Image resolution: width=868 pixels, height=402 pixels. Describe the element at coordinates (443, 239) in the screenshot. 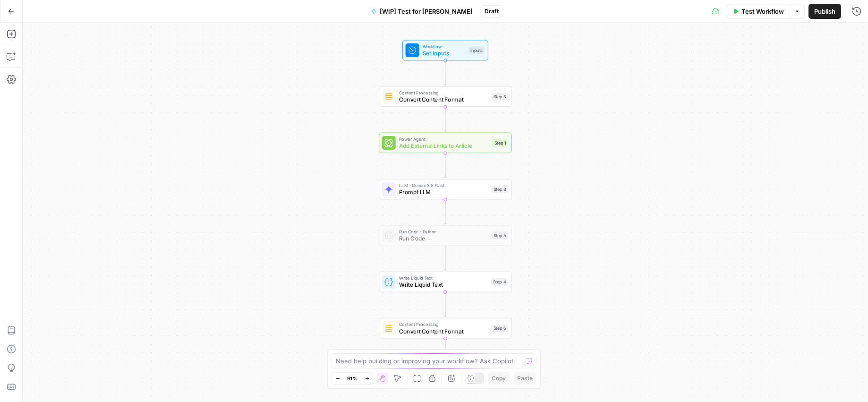

I see `span: Run Code` at that location.